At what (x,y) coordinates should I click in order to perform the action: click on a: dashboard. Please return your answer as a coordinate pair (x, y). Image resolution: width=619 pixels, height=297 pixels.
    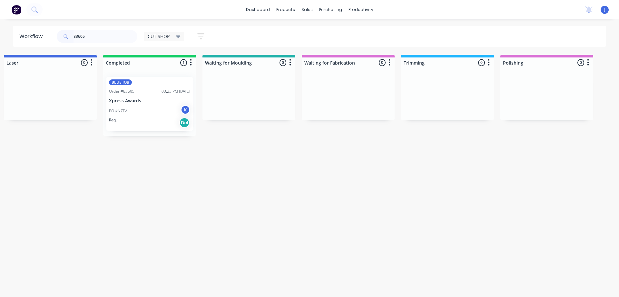
    Looking at the image, I should click on (258, 10).